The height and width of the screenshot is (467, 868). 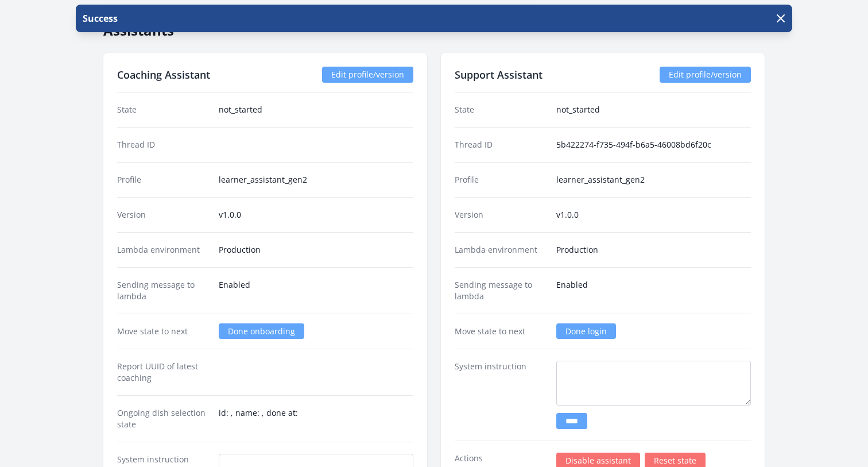 I want to click on dt: Ongoing dish selection state, so click(x=163, y=419).